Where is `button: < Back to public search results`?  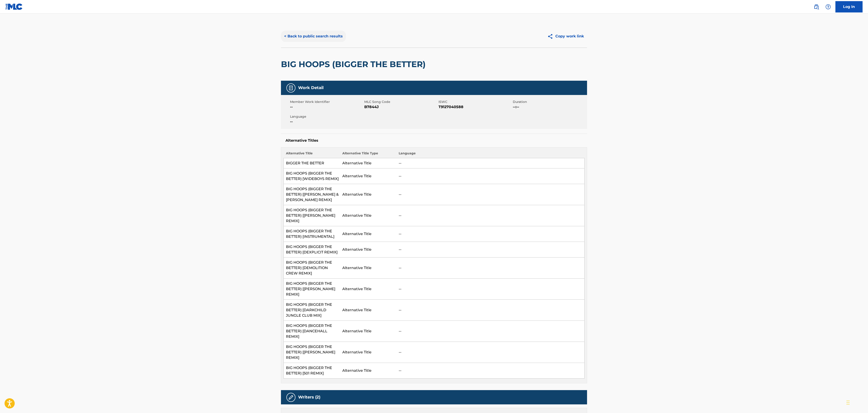 button: < Back to public search results is located at coordinates (314, 36).